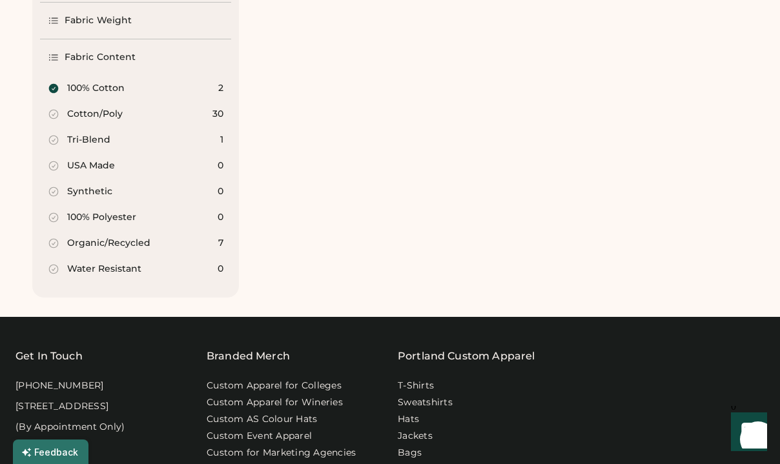 This screenshot has width=780, height=464. I want to click on a: Sweatshirts, so click(425, 403).